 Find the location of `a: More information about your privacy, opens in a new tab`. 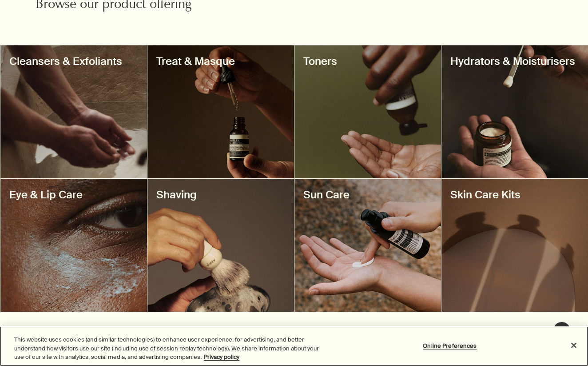

a: More information about your privacy, opens in a new tab is located at coordinates (222, 357).